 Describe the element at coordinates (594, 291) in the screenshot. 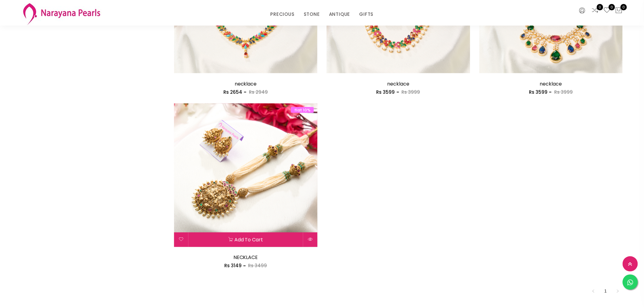

I see `span: left` at that location.